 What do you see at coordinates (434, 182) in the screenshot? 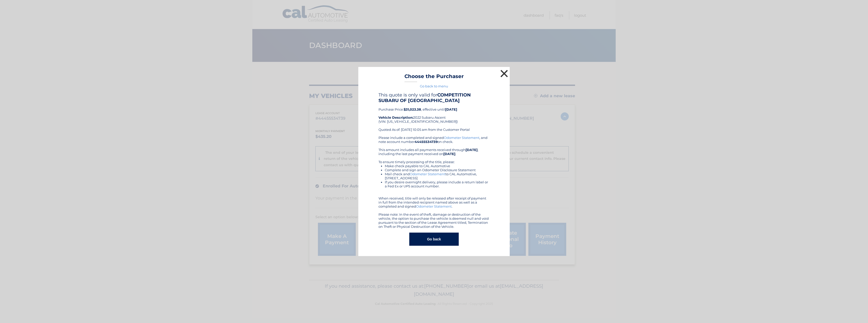
I see `div: Please include a completed and signed , and note account number on check. This amount includes al...` at bounding box center [434, 182].